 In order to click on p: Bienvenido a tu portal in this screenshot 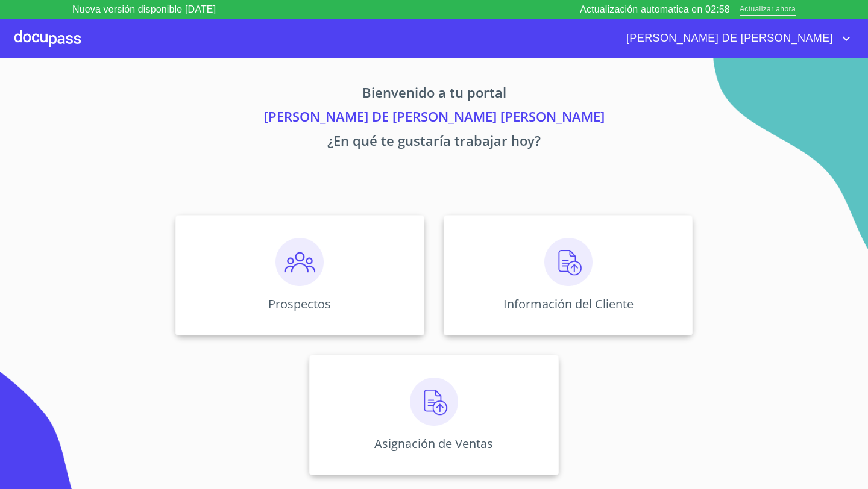, I will do `click(434, 94)`.